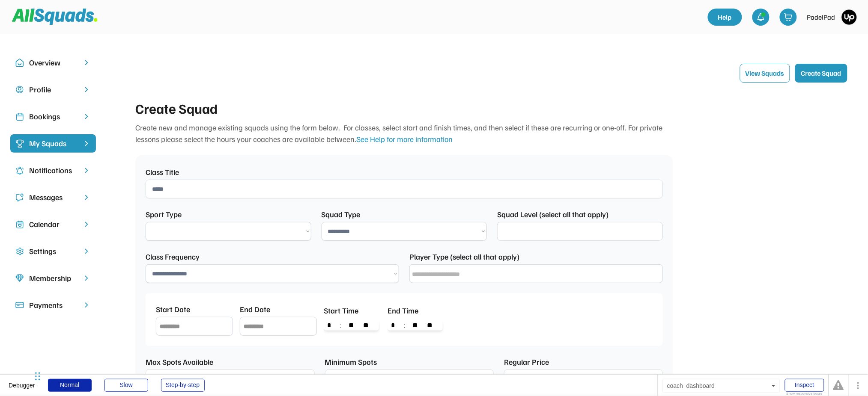  What do you see at coordinates (404, 139) in the screenshot?
I see `a: See Help for more information` at bounding box center [404, 139].